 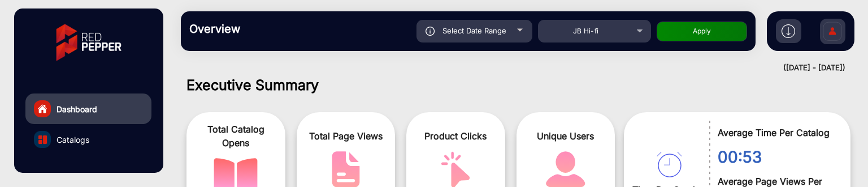 What do you see at coordinates (73, 139) in the screenshot?
I see `span: Catalogs` at bounding box center [73, 139].